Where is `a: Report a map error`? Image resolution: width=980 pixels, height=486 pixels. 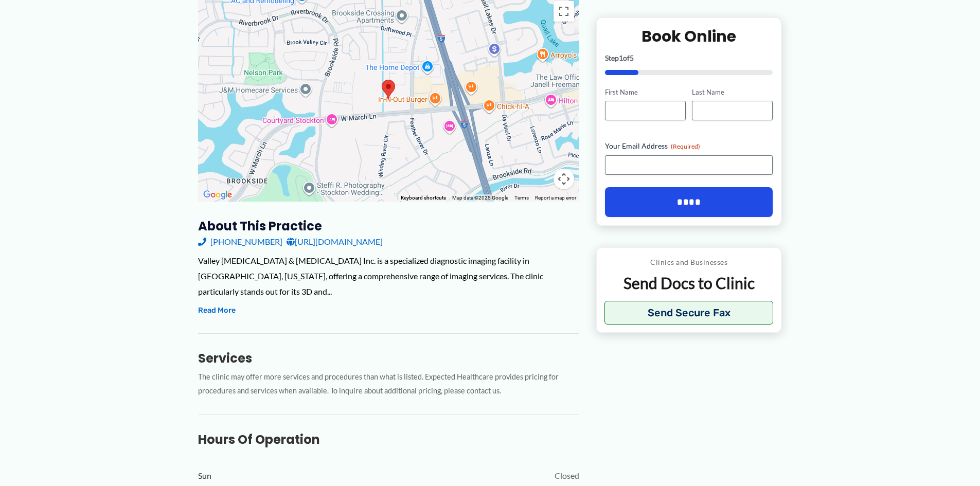
a: Report a map error is located at coordinates (556, 198).